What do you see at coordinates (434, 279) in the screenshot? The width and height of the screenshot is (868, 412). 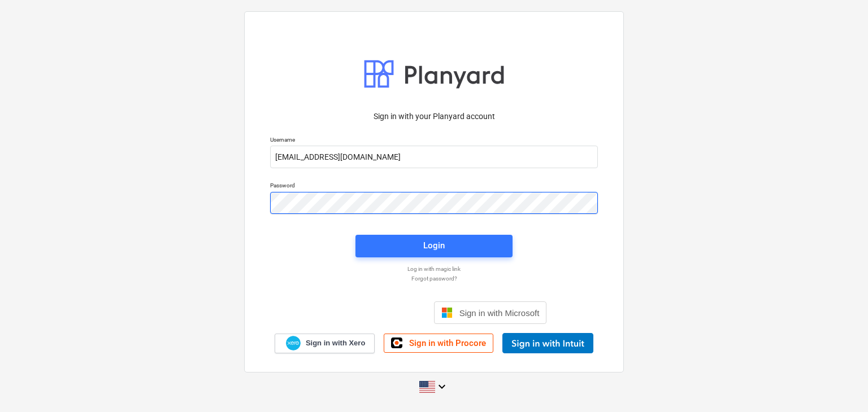 I see `p: Forgot password?` at bounding box center [434, 279].